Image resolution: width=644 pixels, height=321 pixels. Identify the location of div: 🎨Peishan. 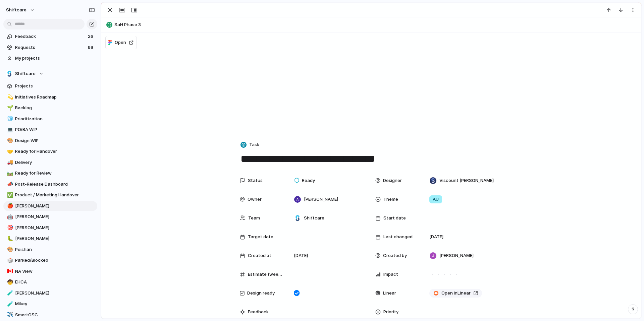
(51, 250).